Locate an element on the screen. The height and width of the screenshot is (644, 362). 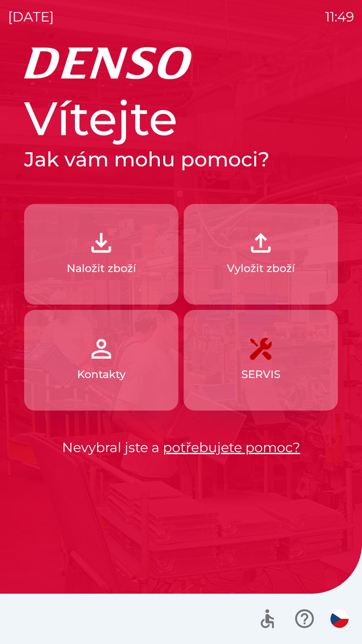
button: SERVIS is located at coordinates (261, 360).